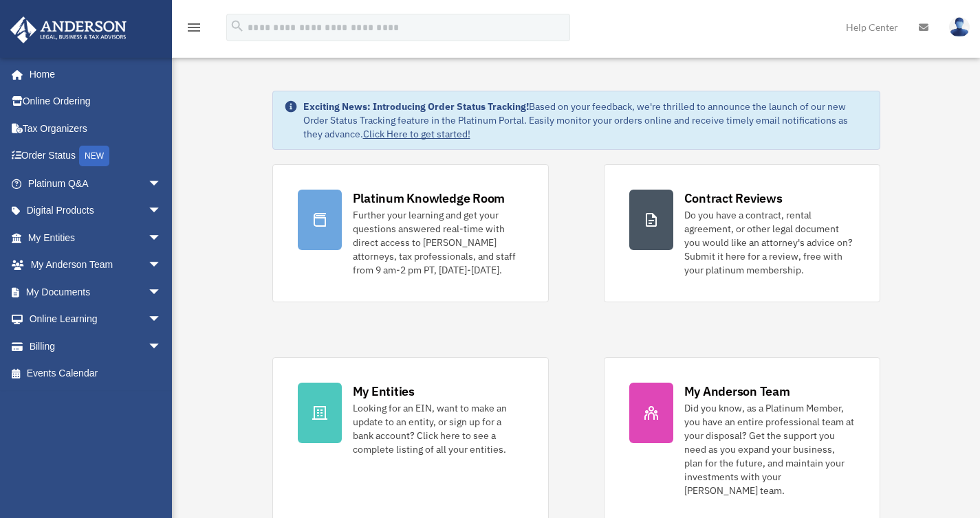 This screenshot has width=980, height=518. I want to click on div: Contract Reviews, so click(733, 198).